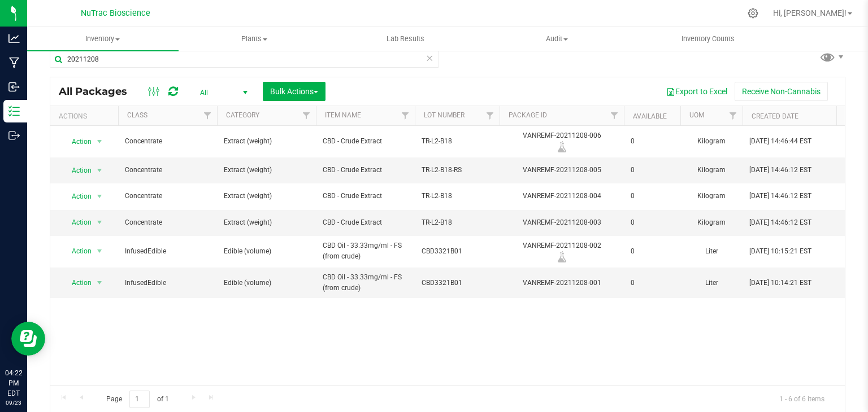 This screenshot has width=868, height=412. I want to click on span: Audit, so click(557, 39).